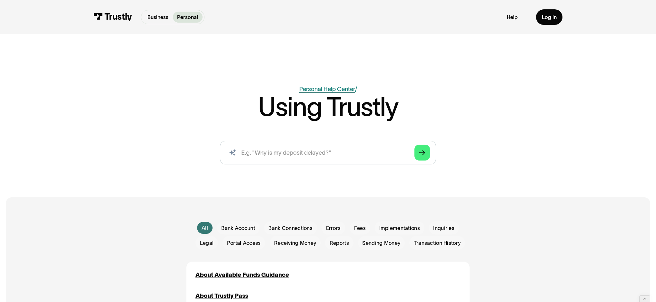  Describe the element at coordinates (437, 243) in the screenshot. I see `span: Transaction History` at that location.